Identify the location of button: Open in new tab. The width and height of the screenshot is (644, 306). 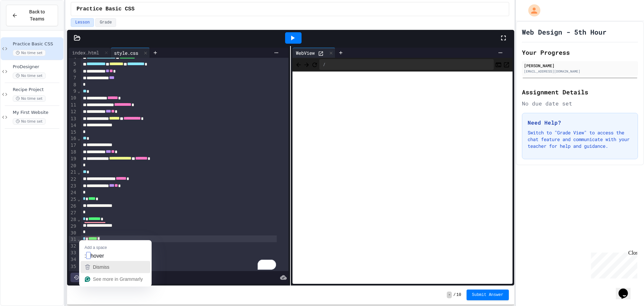
(506, 64).